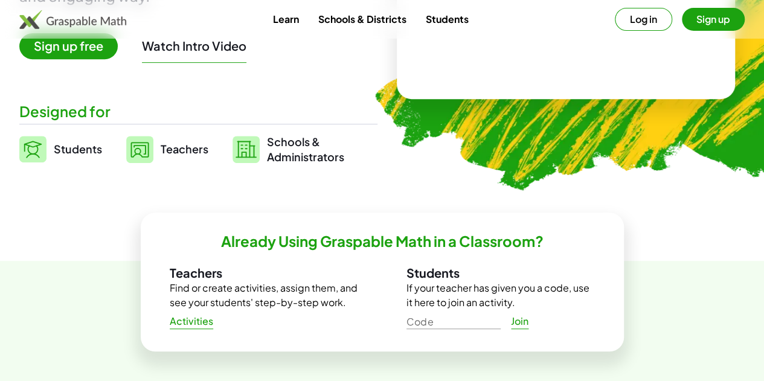  What do you see at coordinates (167, 149) in the screenshot?
I see `a: Teachers` at bounding box center [167, 149].